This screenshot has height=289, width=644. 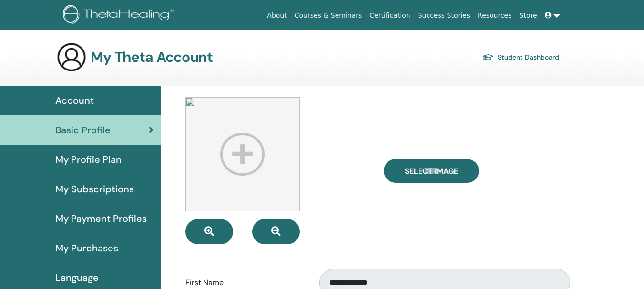 I want to click on span: Select Image, so click(x=431, y=171).